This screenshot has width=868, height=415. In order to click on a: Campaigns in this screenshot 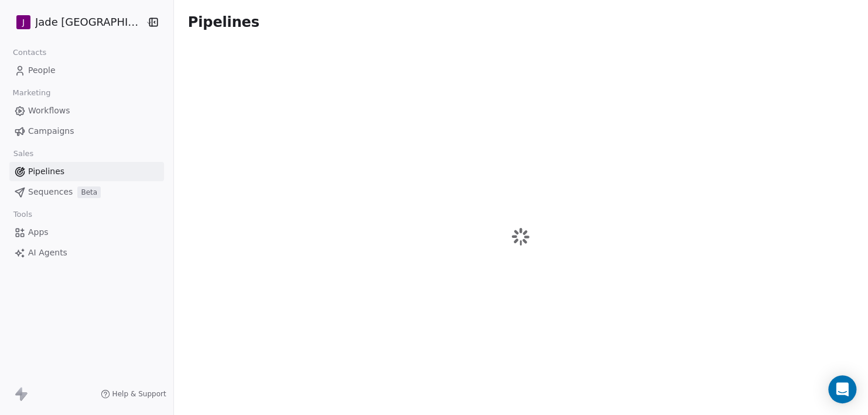, I will do `click(87, 131)`.